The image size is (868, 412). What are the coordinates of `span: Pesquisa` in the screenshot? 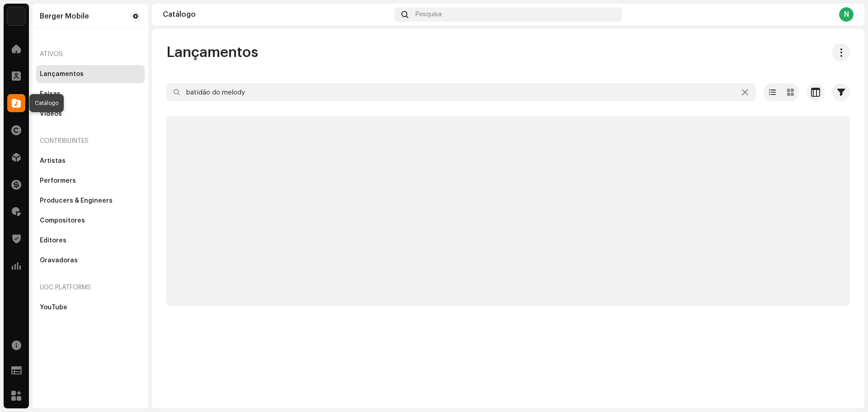 It's located at (429, 14).